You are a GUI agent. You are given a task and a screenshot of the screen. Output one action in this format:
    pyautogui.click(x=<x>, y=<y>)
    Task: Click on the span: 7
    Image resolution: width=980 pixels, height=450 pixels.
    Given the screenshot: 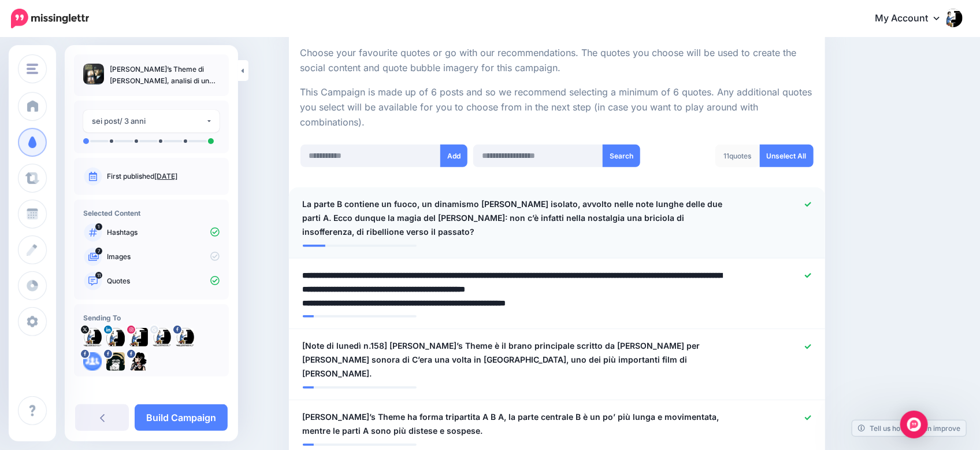 What is the action you would take?
    pyautogui.click(x=99, y=251)
    